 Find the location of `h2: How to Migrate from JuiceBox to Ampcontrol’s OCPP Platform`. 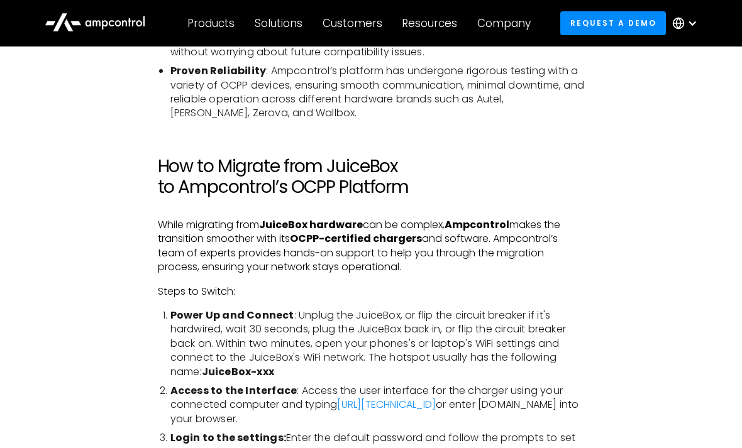

h2: How to Migrate from JuiceBox to Ampcontrol’s OCPP Platform is located at coordinates (371, 177).